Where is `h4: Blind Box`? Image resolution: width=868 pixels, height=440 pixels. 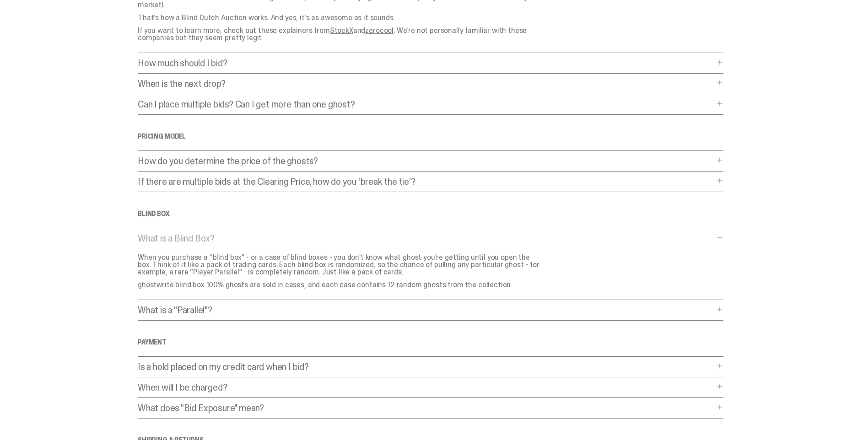
h4: Blind Box is located at coordinates (430, 214).